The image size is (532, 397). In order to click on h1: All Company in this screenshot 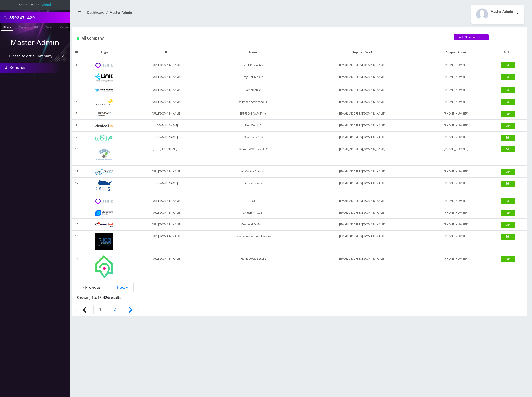, I will do `click(262, 38)`.